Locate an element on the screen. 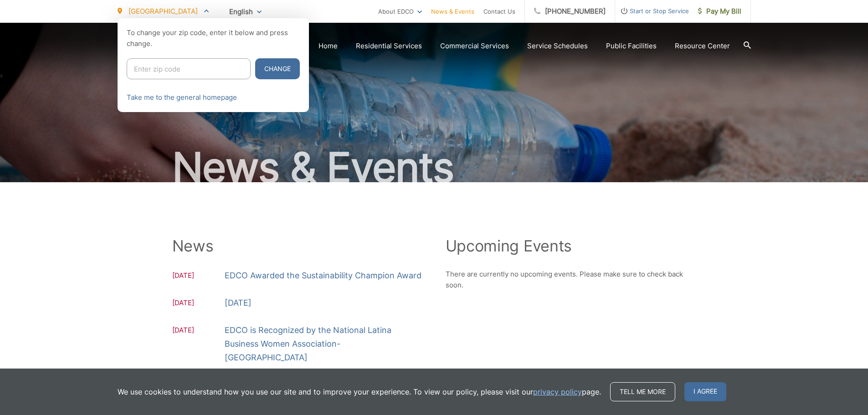 The width and height of the screenshot is (868, 415). span: English is located at coordinates (245, 12).